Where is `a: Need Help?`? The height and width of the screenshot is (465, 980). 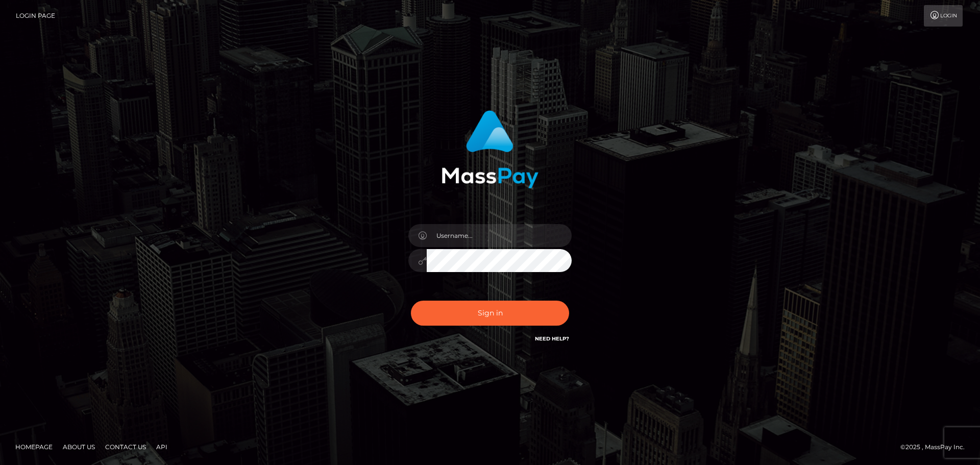
a: Need Help? is located at coordinates (552, 339).